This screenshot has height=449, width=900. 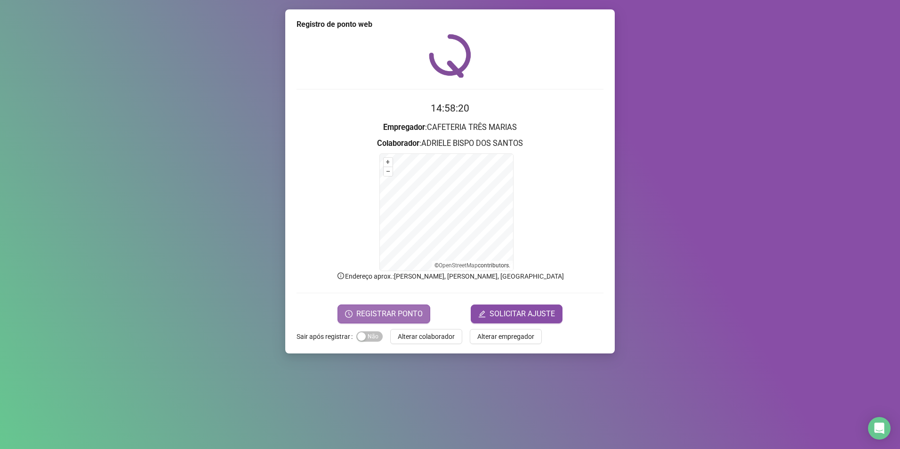 I want to click on span: clock-circle, so click(x=349, y=314).